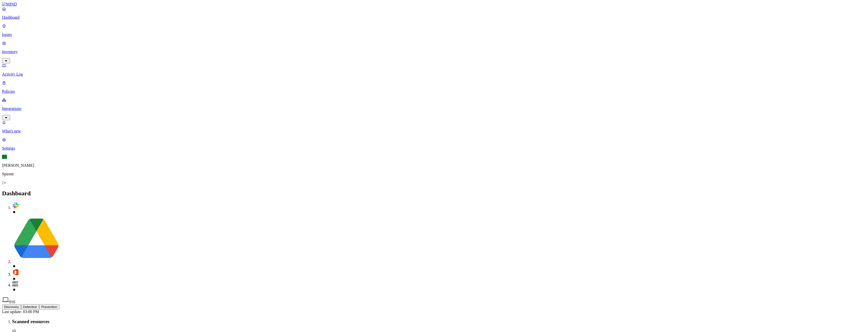  What do you see at coordinates (434, 144) in the screenshot?
I see `a: Settings` at bounding box center [434, 144].